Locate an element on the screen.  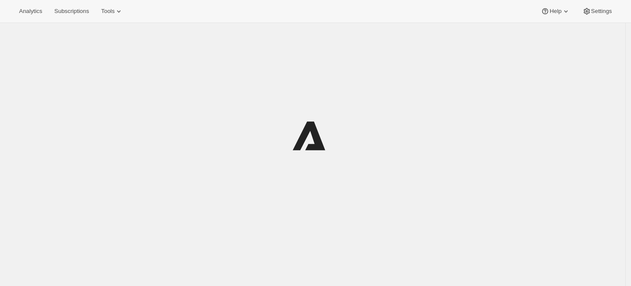
button: Subscriptions is located at coordinates (72, 11).